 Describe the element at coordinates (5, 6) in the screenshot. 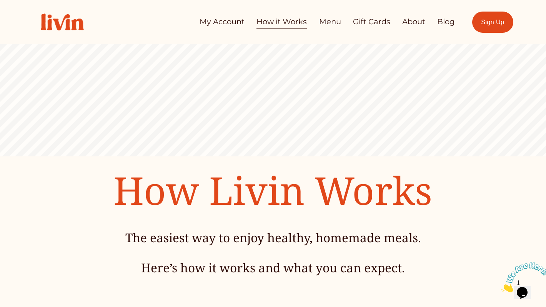

I see `span: 1` at that location.